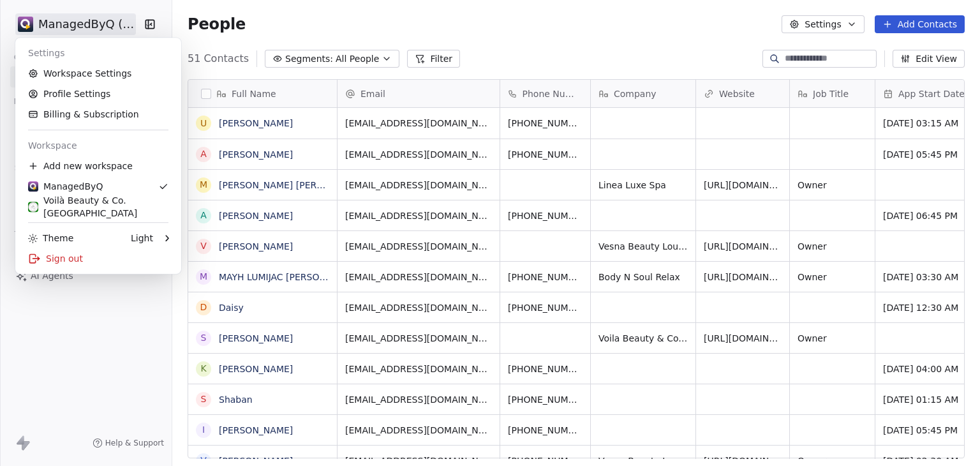 Image resolution: width=980 pixels, height=466 pixels. Describe the element at coordinates (142, 238) in the screenshot. I see `div: Light` at that location.